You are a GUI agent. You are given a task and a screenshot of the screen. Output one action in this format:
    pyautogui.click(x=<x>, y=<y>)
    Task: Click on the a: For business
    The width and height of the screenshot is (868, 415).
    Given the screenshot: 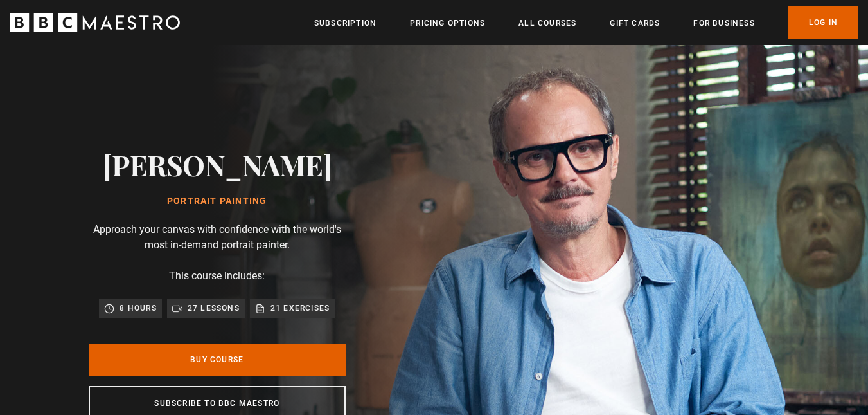 What is the action you would take?
    pyautogui.click(x=724, y=23)
    